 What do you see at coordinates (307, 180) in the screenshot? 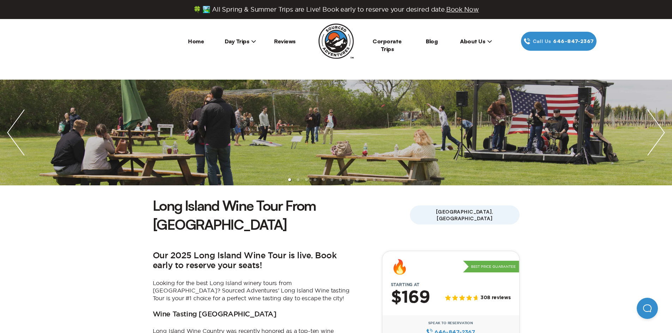
I see `li: slide item 3` at bounding box center [307, 180].